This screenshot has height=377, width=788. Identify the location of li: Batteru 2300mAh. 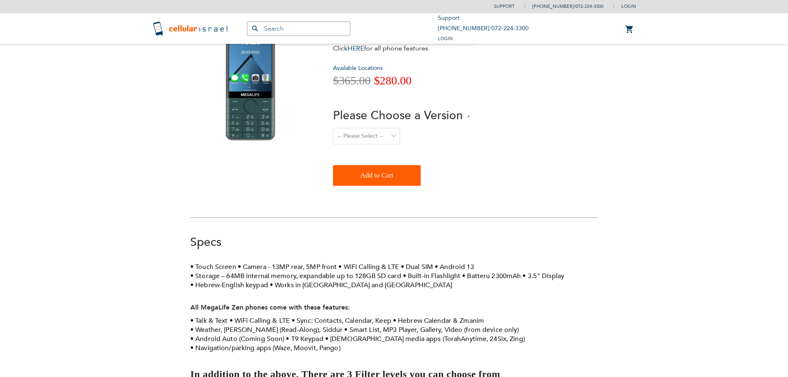
(491, 276).